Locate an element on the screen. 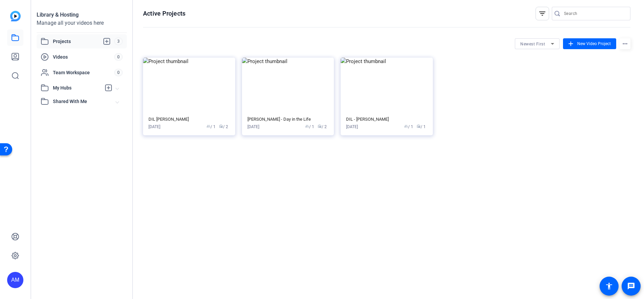 The height and width of the screenshot is (299, 644). span: 3 is located at coordinates (118, 42).